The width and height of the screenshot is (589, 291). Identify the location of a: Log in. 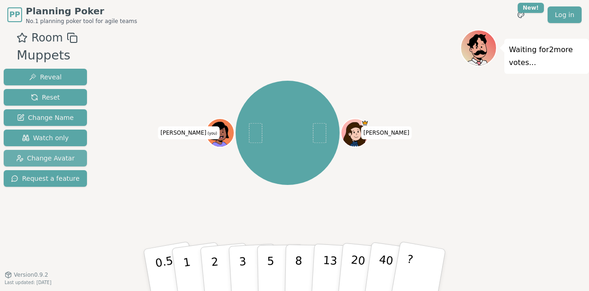
(565, 15).